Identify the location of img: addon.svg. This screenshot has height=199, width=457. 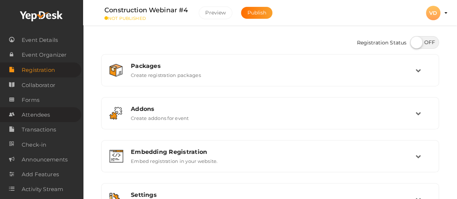
(116, 113).